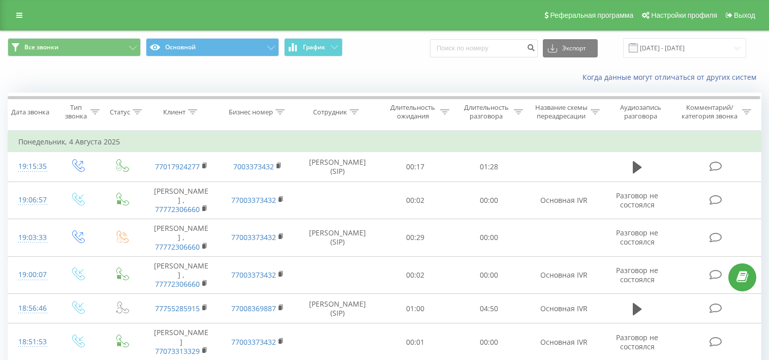 Image resolution: width=769 pixels, height=360 pixels. What do you see at coordinates (120, 112) in the screenshot?
I see `div: Статус` at bounding box center [120, 112].